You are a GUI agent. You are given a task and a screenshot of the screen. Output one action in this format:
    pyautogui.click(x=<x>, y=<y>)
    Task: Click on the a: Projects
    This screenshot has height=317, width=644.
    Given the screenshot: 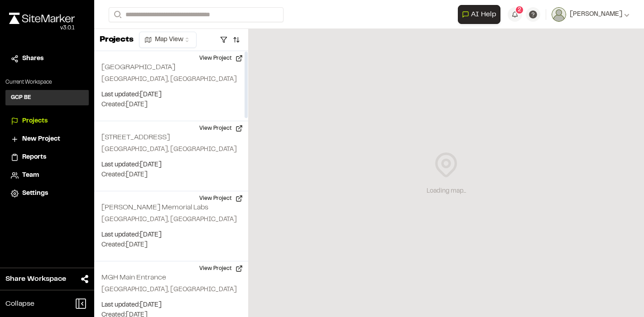 What is the action you would take?
    pyautogui.click(x=47, y=121)
    